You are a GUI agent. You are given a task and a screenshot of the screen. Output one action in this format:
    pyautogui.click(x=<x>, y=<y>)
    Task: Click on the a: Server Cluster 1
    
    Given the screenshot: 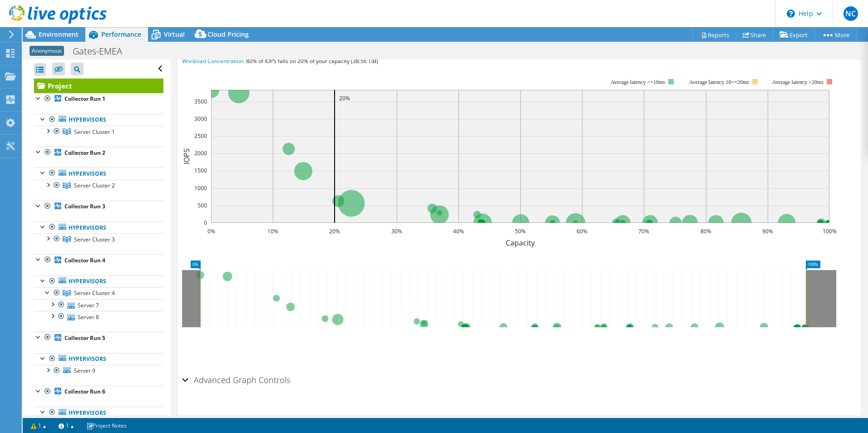 What is the action you would take?
    pyautogui.click(x=99, y=132)
    